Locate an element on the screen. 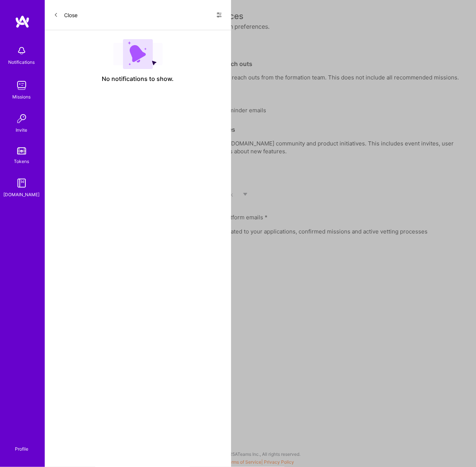 This screenshot has width=476, height=467. div: Notifications is located at coordinates (22, 62).